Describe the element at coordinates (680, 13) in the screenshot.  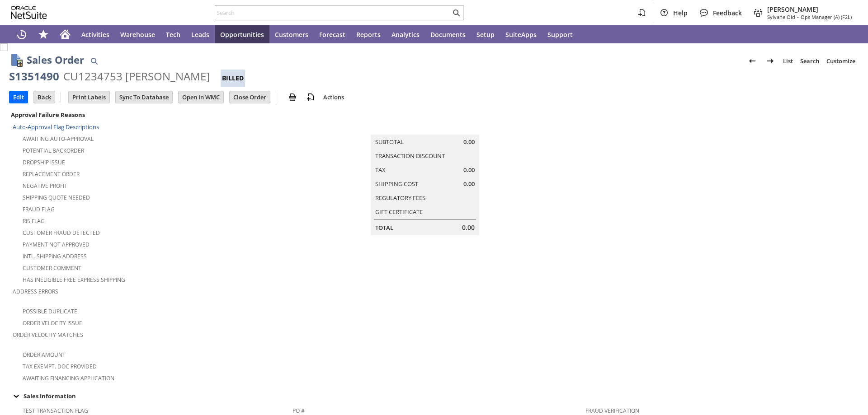
I see `span: Help` at that location.